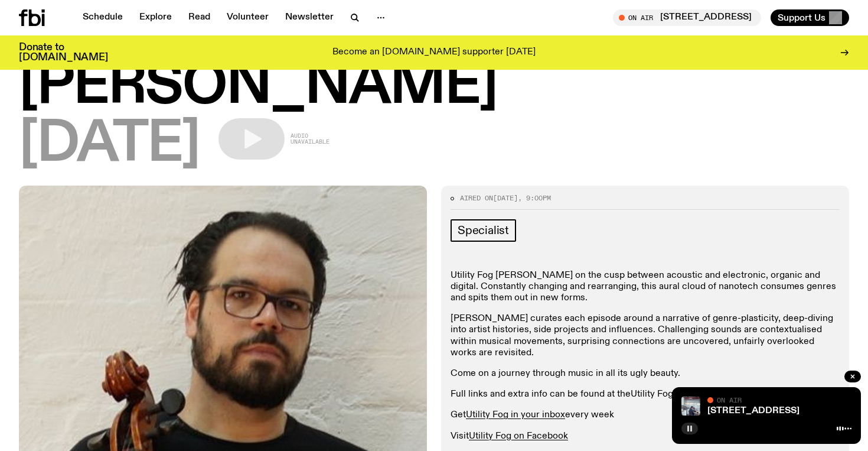 The image size is (868, 451). I want to click on span: On Air, so click(729, 399).